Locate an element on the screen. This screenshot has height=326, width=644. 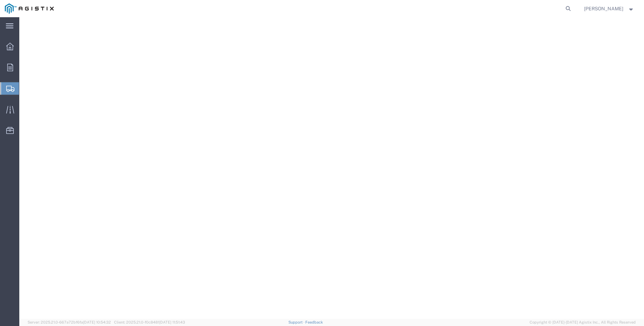
span: Client: 2025.21.0-f0c8481 is located at coordinates (150, 322).